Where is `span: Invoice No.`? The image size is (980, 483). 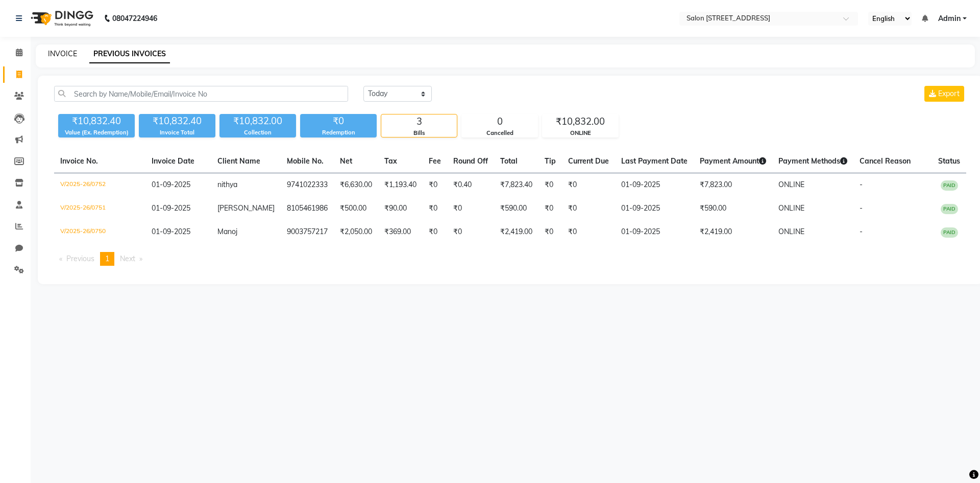
span: Invoice No. is located at coordinates (79, 161).